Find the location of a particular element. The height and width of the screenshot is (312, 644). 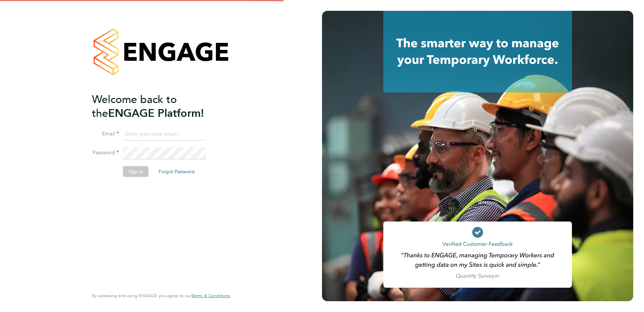

button: Forgot Password is located at coordinates (177, 171).